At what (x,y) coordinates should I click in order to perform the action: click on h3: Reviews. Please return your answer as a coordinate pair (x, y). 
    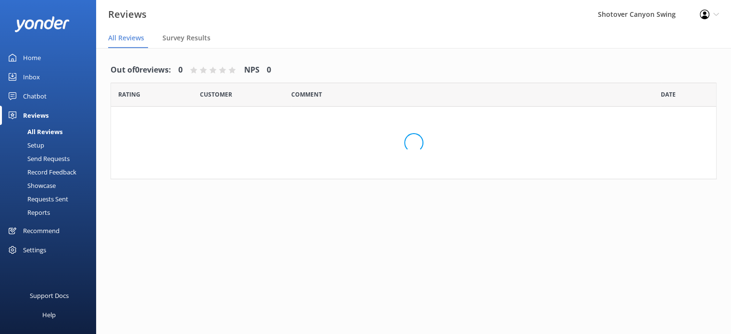
    Looking at the image, I should click on (127, 14).